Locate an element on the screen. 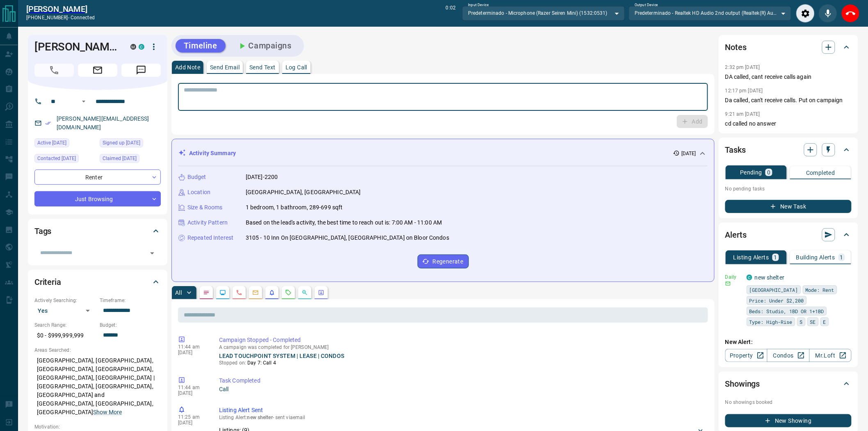  div: mrloft.ca is located at coordinates (133, 47).